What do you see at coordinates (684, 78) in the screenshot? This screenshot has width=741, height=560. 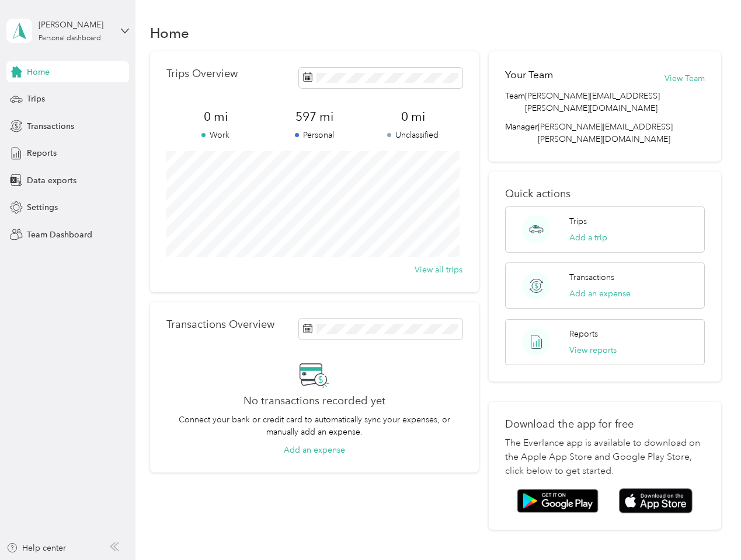 I see `button: View Team` at bounding box center [684, 78].